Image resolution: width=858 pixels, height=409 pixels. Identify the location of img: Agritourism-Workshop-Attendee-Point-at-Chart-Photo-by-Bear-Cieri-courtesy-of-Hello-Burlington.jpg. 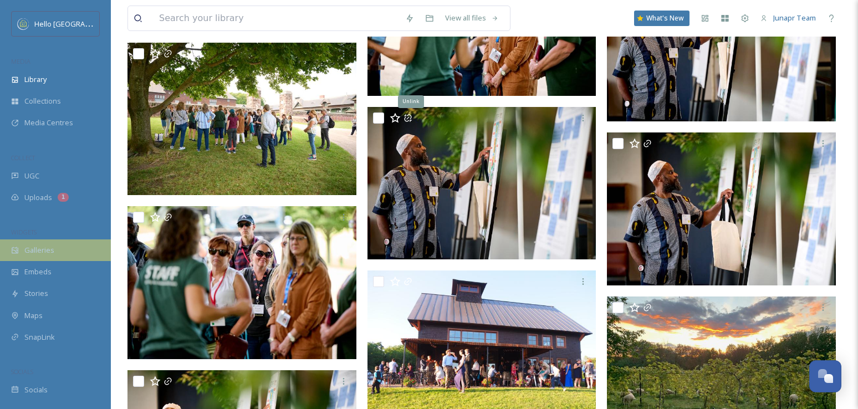
(482, 184).